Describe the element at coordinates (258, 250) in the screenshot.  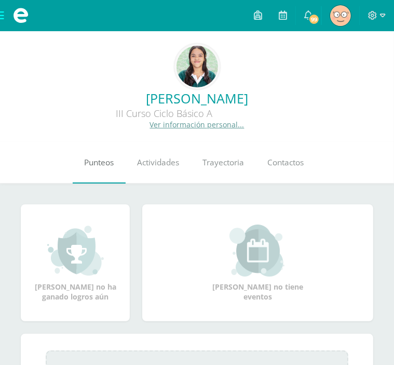
I see `img: event_small.png` at that location.